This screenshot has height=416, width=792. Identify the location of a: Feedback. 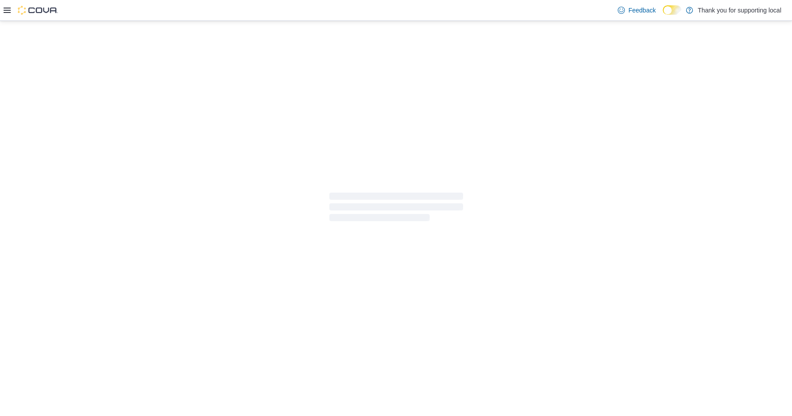
(636, 10).